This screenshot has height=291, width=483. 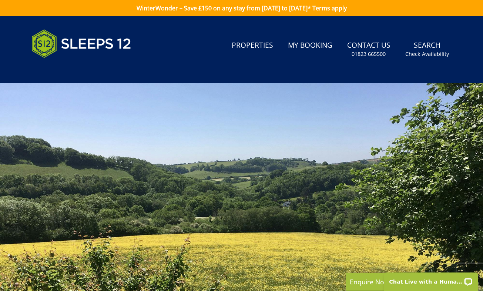 I want to click on a: Properties, so click(x=253, y=46).